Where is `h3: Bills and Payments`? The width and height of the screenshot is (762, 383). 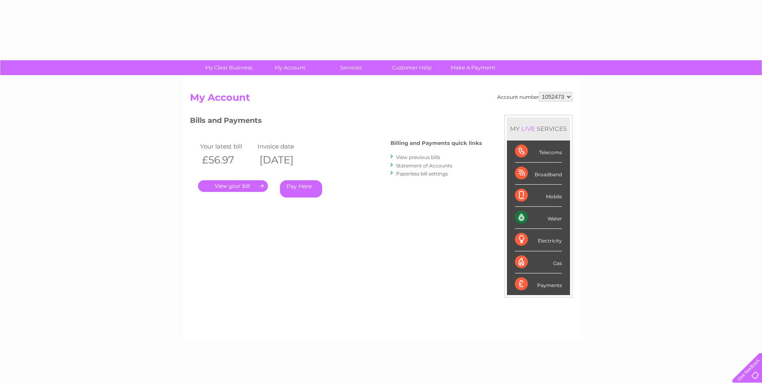 h3: Bills and Payments is located at coordinates (336, 122).